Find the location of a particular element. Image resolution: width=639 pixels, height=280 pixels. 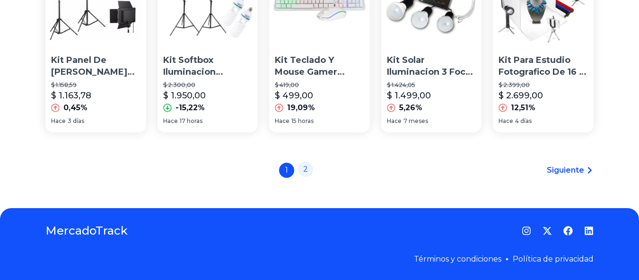

a: 2 is located at coordinates (306, 169).